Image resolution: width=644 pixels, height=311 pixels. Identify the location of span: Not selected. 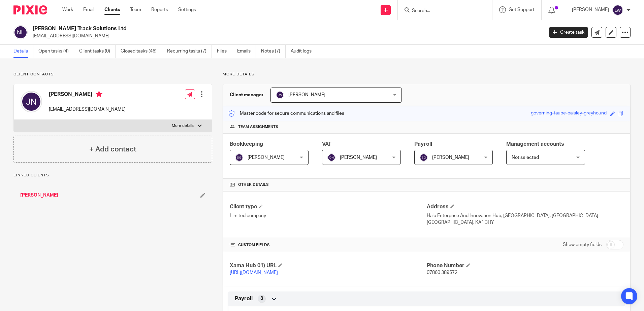
(525, 158).